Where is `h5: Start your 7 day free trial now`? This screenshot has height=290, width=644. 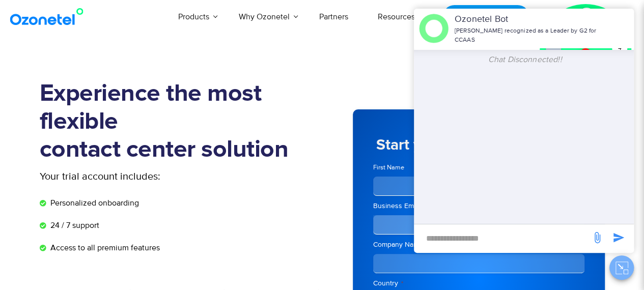
h5: Start your 7 day free trial now is located at coordinates (479, 145).